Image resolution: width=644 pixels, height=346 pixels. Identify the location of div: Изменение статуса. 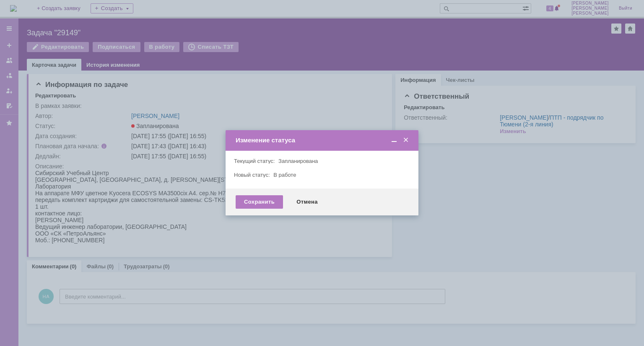
(323, 140).